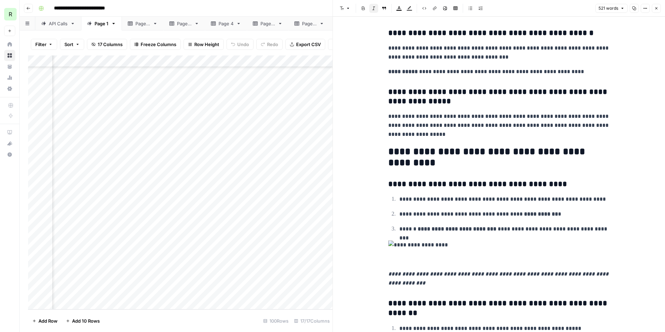  I want to click on button: Filter, so click(44, 44).